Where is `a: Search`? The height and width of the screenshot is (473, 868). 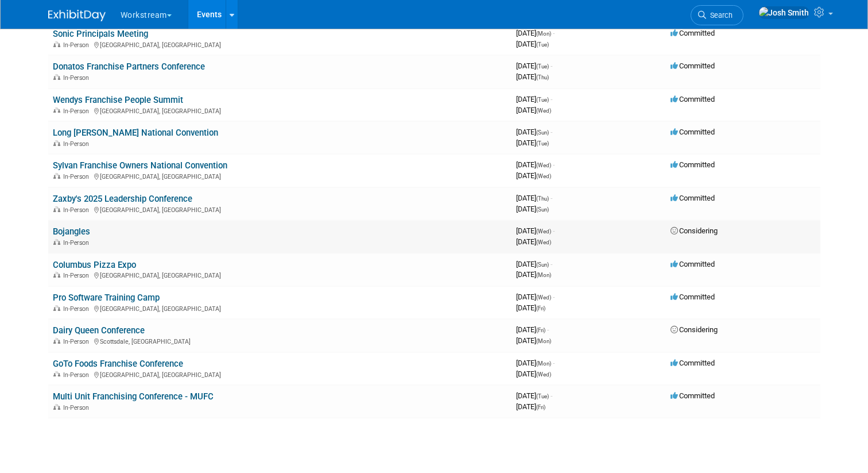 a: Search is located at coordinates (718, 15).